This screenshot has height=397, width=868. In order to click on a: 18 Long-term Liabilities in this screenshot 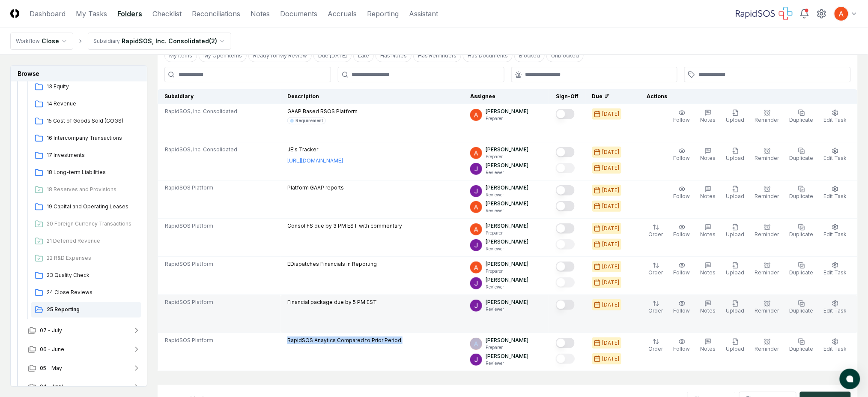, I will do `click(86, 172)`.